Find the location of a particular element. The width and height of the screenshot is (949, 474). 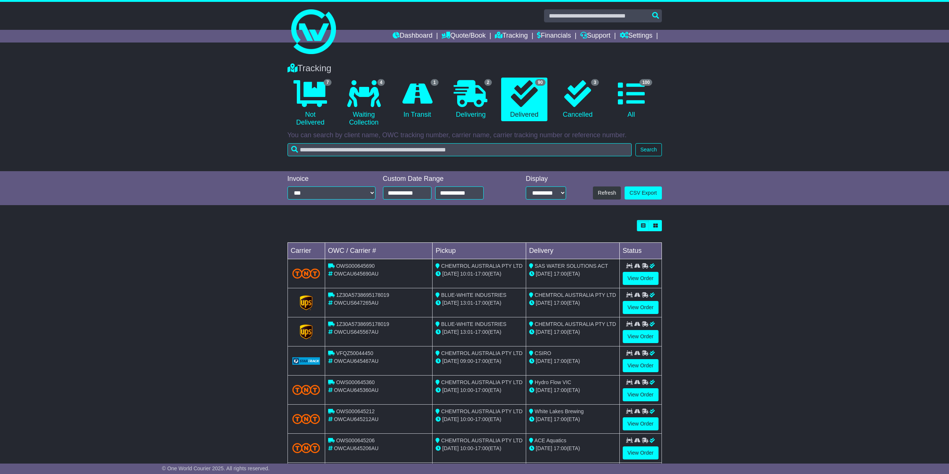

span: OWCUS645567AU is located at coordinates (356, 332).